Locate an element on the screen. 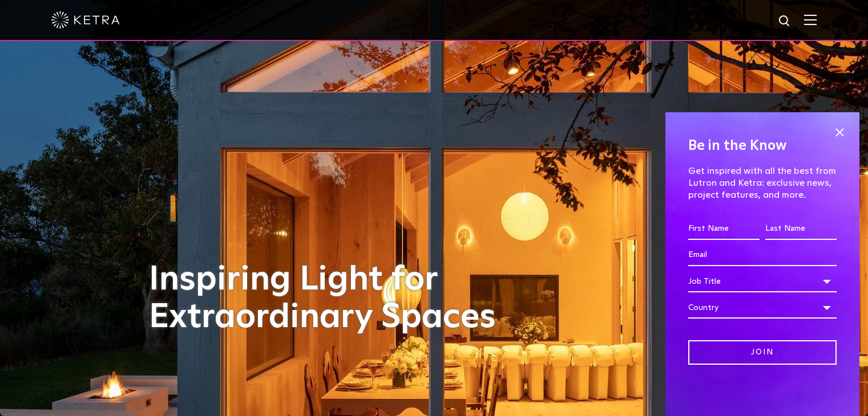 Image resolution: width=868 pixels, height=416 pixels. input: Email is located at coordinates (762, 255).